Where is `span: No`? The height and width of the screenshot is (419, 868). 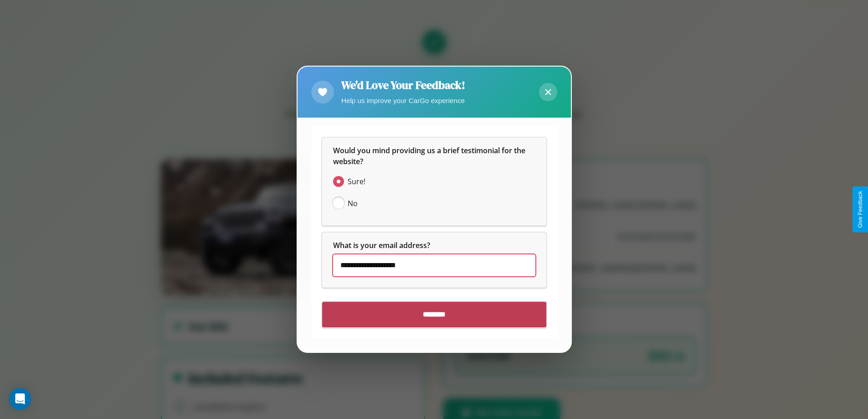
span: No is located at coordinates (353, 204).